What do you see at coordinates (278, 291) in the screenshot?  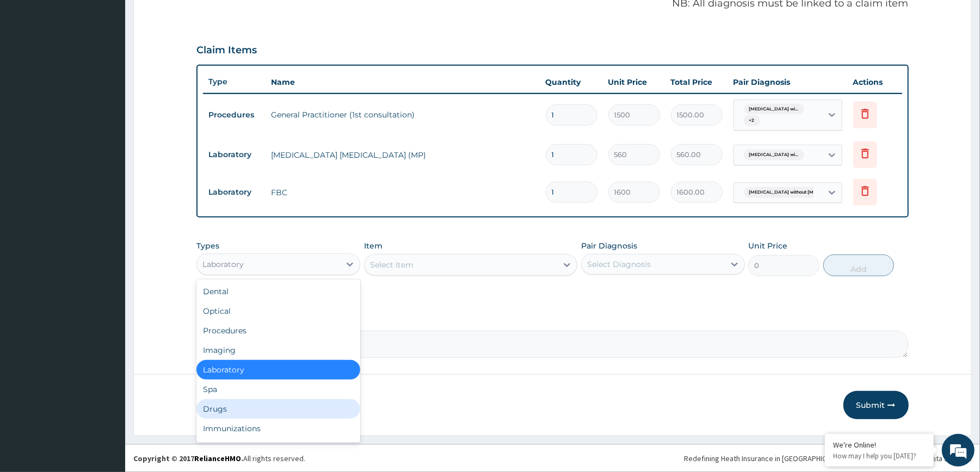 I see `div: Dental` at bounding box center [278, 291].